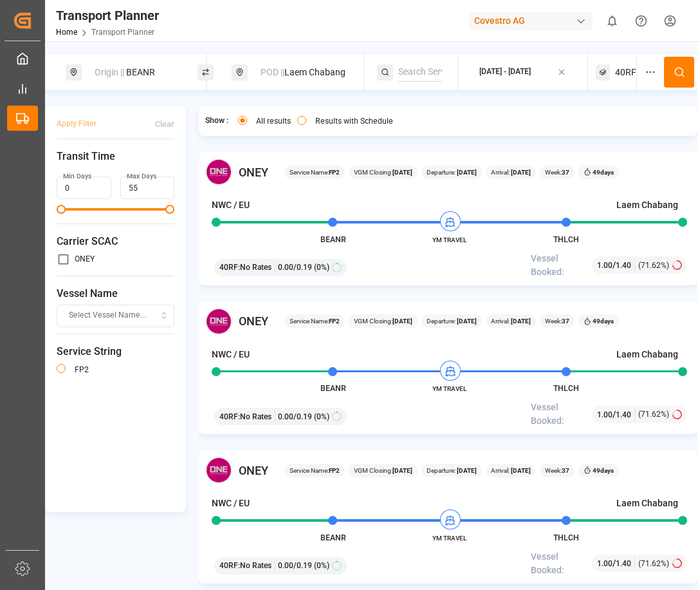 The image size is (700, 590). I want to click on span: Transit Time, so click(115, 157).